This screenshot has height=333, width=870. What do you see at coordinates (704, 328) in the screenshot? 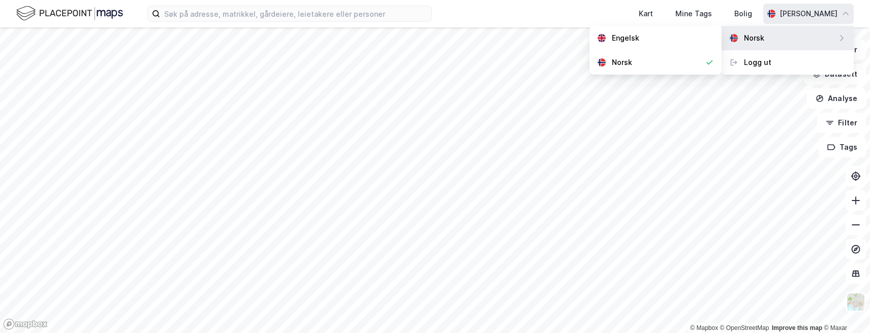
I see `a: Mapbox` at bounding box center [704, 328].